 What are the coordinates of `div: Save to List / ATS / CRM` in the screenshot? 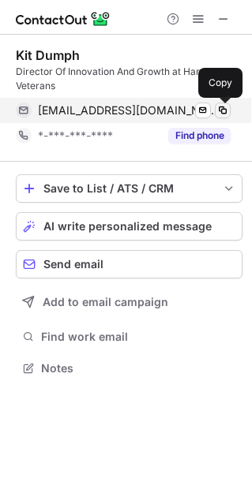 It's located at (129, 188).